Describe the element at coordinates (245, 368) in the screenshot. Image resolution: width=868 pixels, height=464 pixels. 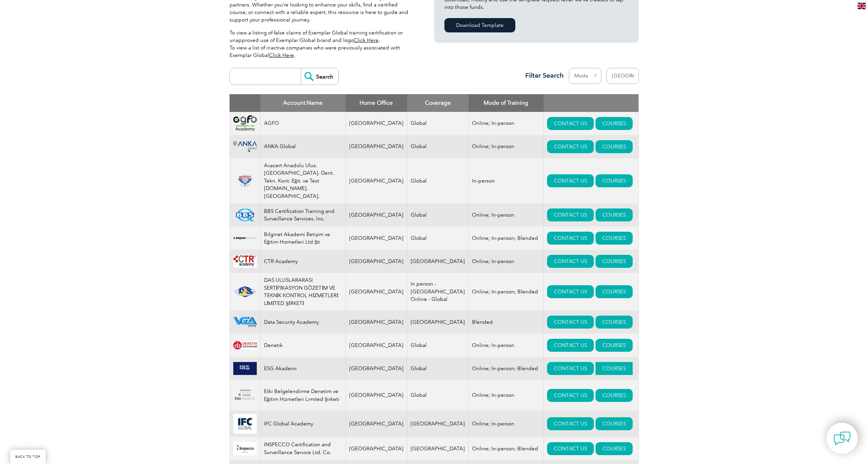
I see `img: b30af040-fd5b-f011-bec2-000d3acaf2fb-logo.png` at that location.